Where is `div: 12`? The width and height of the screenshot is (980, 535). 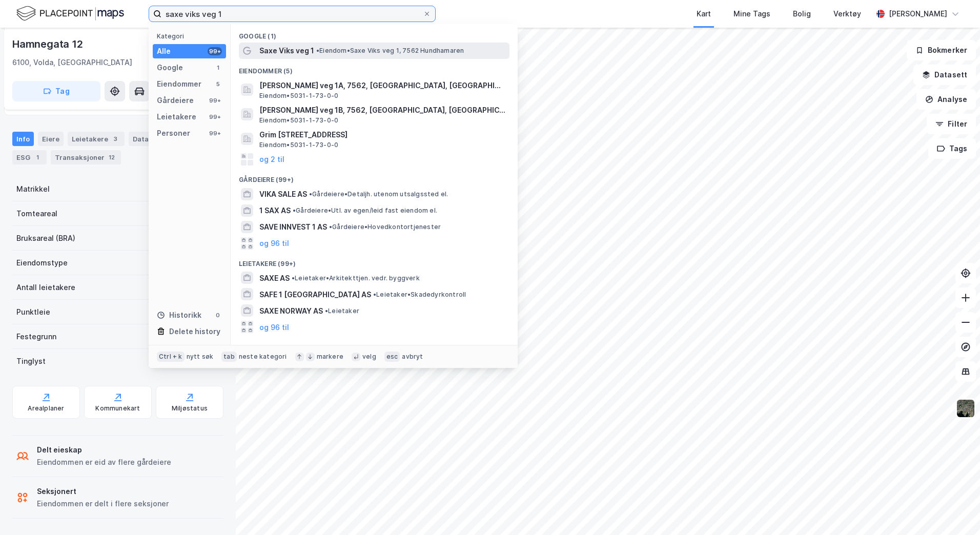 div: 12 is located at coordinates (112, 157).